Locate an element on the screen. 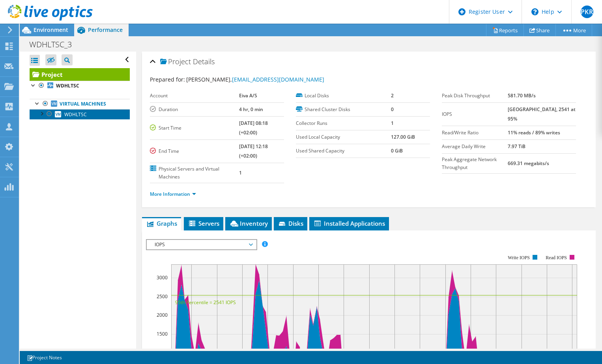 Image resolution: width=602 pixels, height=364 pixels. b: 581.70 MB/s is located at coordinates (521, 96).